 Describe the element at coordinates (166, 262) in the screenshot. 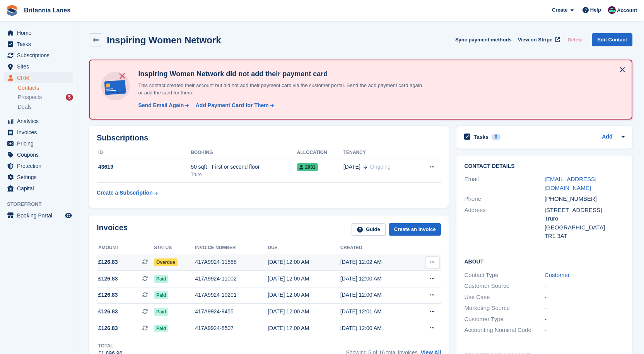

I see `span: Overdue` at that location.